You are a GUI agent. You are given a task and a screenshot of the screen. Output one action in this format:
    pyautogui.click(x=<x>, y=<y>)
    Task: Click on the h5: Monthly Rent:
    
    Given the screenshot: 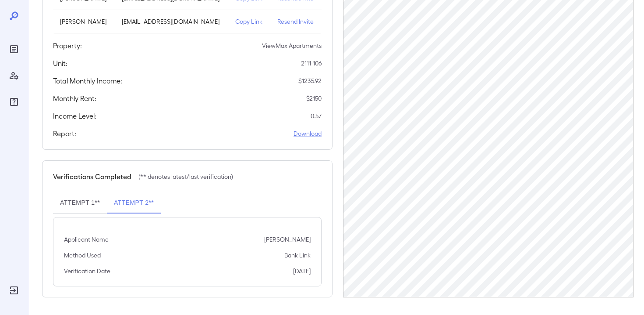 What is the action you would take?
    pyautogui.click(x=75, y=98)
    